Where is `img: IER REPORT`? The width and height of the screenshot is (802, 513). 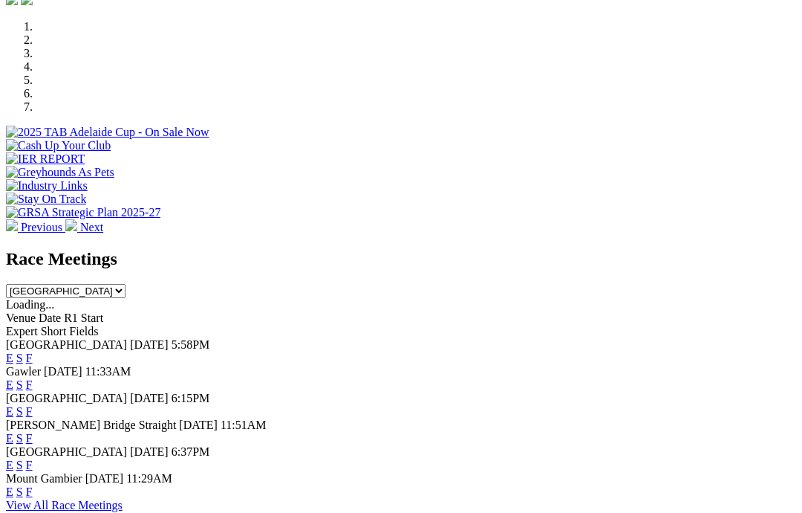
img: IER REPORT is located at coordinates (45, 159).